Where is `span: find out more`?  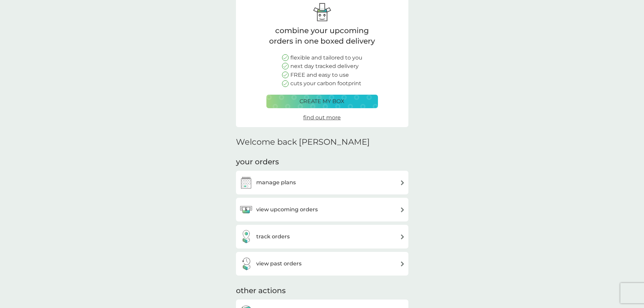 span: find out more is located at coordinates (322, 117).